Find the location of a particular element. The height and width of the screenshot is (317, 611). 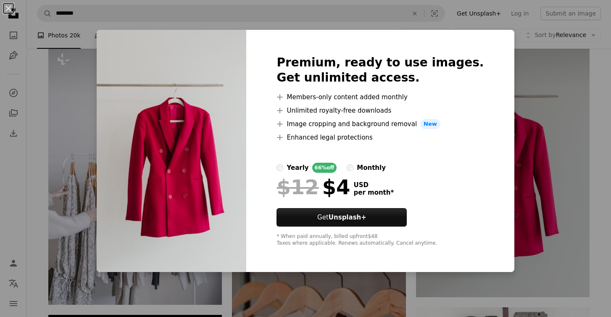

img: premium_photo-1675186049366-64a655f8f537 is located at coordinates (172, 151).